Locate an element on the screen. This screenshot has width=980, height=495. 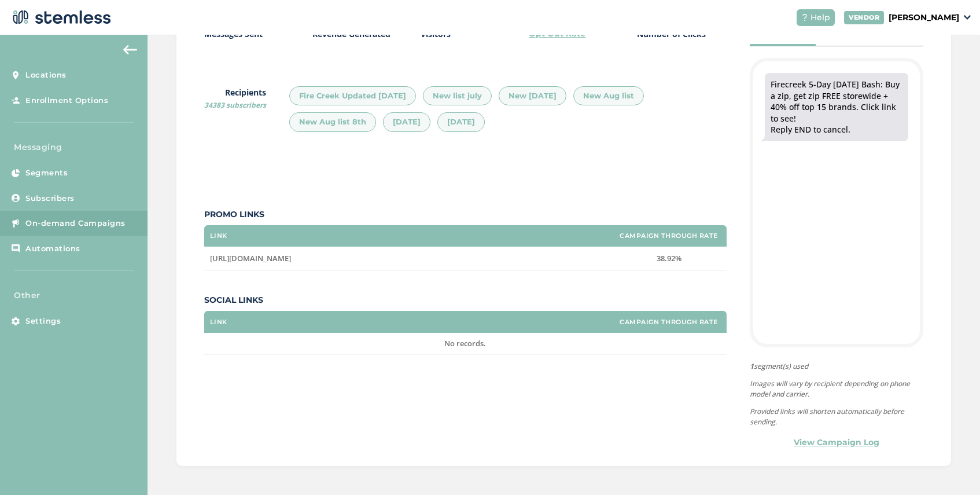
img: icon-help-white-03924b79.svg is located at coordinates (805, 17).